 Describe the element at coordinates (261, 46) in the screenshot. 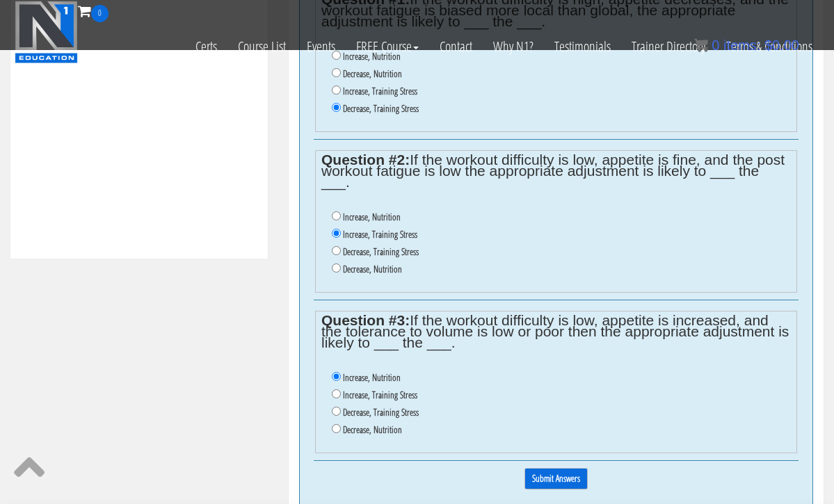

I see `a: Course List` at that location.